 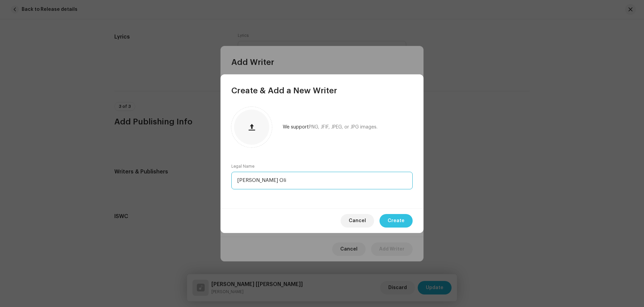 What do you see at coordinates (357, 221) in the screenshot?
I see `button: Cancel` at bounding box center [357, 221].